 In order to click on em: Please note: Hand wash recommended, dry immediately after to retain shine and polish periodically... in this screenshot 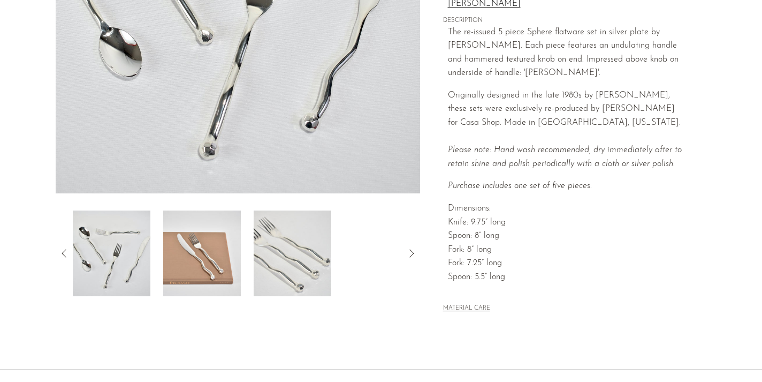, I will do `click(565, 157)`.